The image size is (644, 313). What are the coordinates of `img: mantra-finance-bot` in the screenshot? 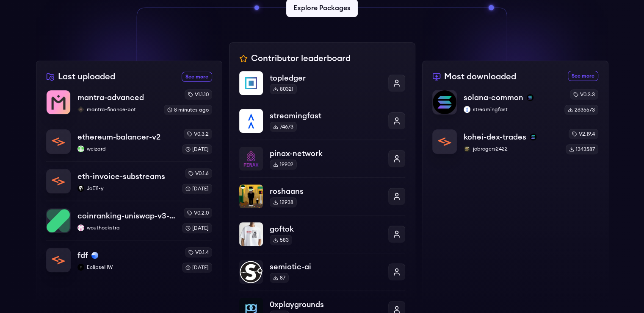 It's located at (81, 109).